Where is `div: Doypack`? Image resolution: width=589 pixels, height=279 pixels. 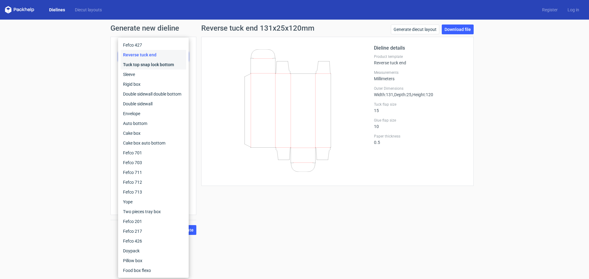
div: Doypack is located at coordinates (153, 251).